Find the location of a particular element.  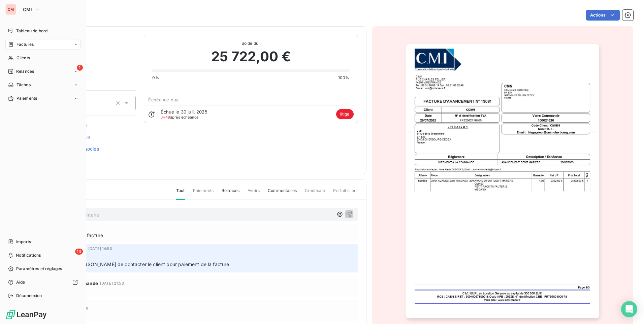

span: Clients is located at coordinates (23, 58).